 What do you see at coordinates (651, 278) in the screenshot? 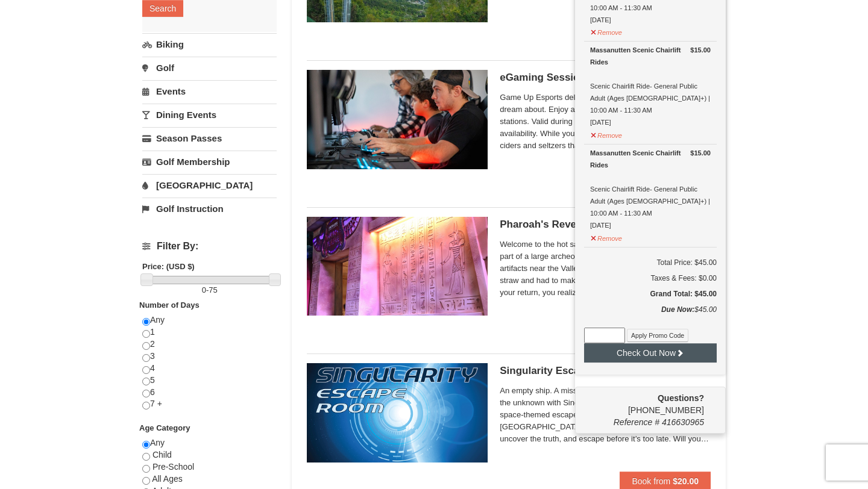
I see `div: Taxes & Fees: $0.00` at bounding box center [651, 278].